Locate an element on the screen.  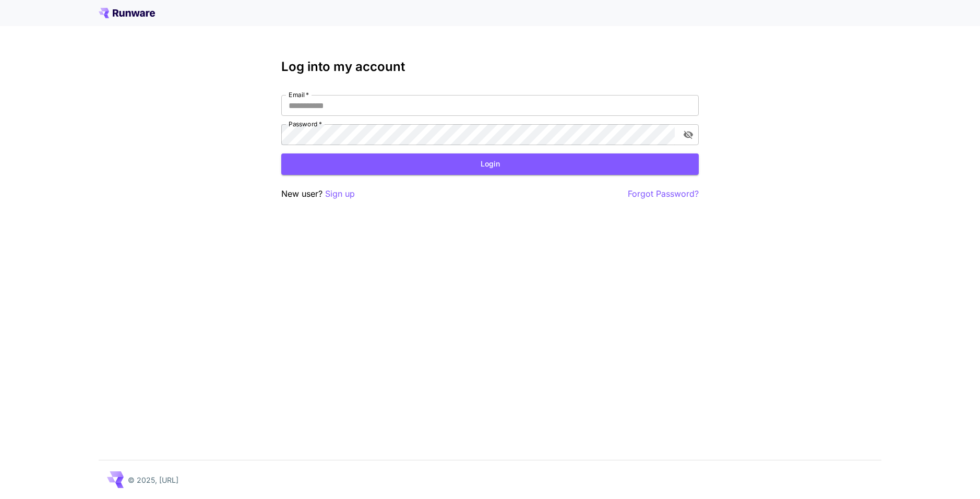
h3: Log into my account is located at coordinates (490, 67).